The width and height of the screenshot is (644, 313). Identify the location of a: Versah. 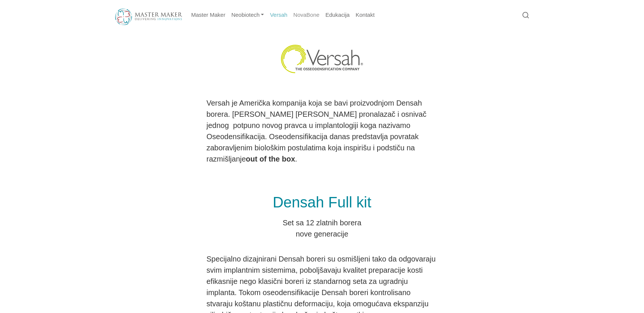
(278, 15).